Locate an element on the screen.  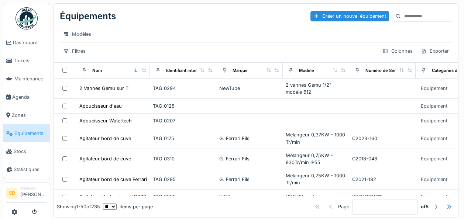
div: Showing 1 - 50 of 235 is located at coordinates (78, 207).